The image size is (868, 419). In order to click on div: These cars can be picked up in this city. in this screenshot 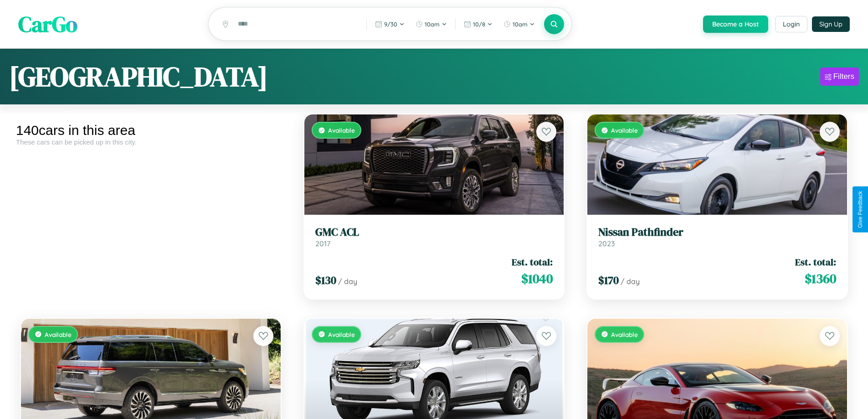, I will do `click(151, 142)`.